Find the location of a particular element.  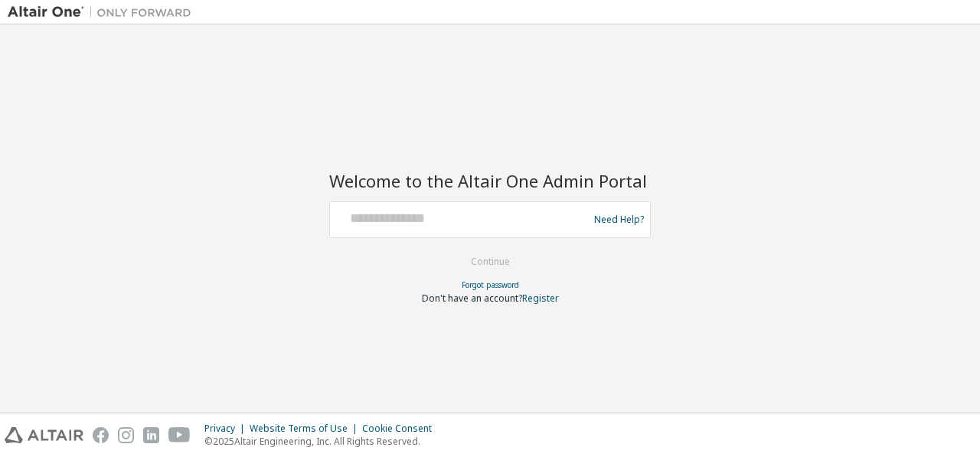

h2: Welcome to the Altair One Admin Portal is located at coordinates (490, 181).